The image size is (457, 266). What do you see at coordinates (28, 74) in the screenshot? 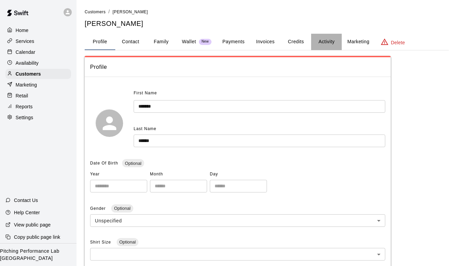
I see `p: Customers` at bounding box center [28, 74].